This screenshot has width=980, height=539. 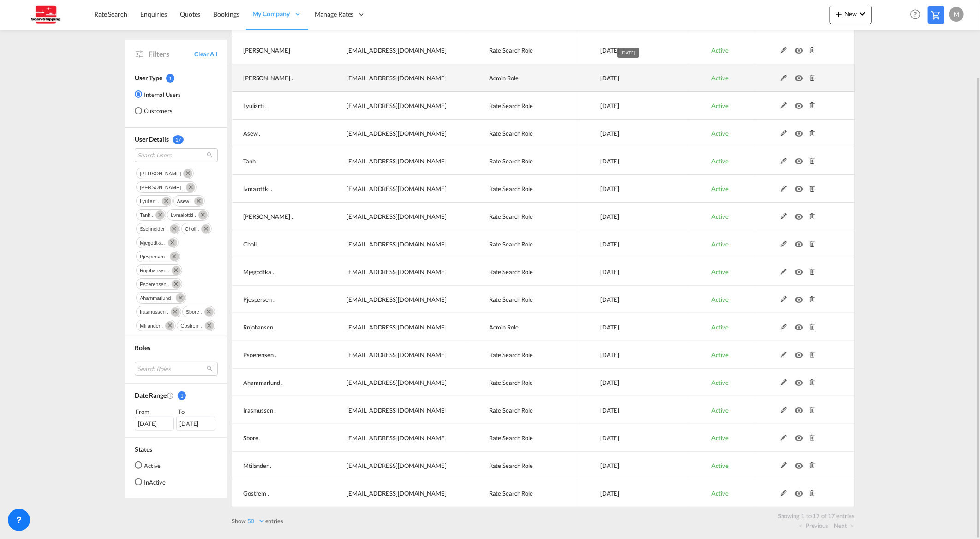 I want to click on span: Status, so click(x=144, y=449).